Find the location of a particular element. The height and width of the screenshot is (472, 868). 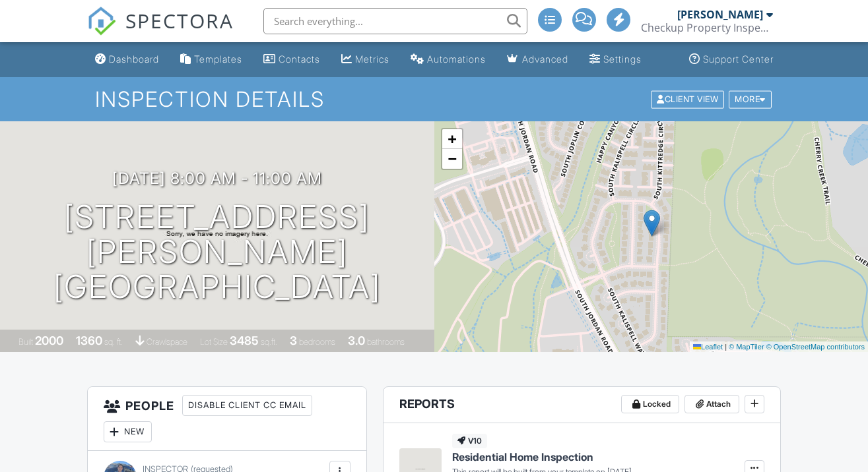

span: sq. ft. is located at coordinates (113, 342).